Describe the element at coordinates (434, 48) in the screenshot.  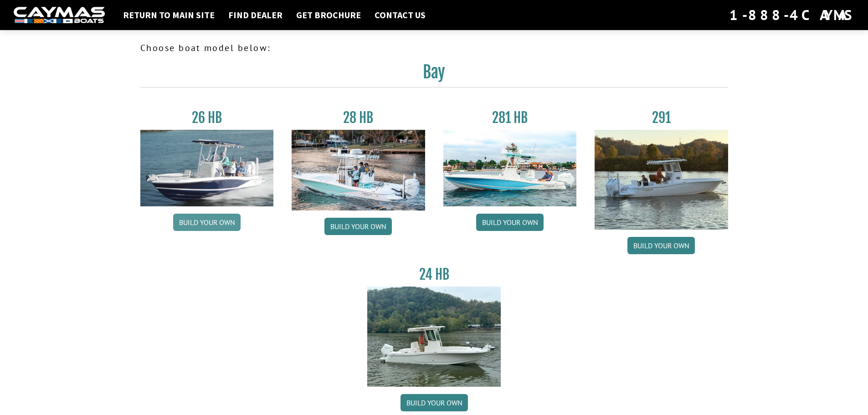
I see `p: Choose boat model below:` at that location.